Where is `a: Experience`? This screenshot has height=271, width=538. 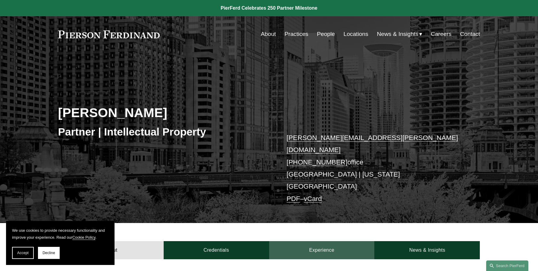 a: Experience is located at coordinates (322, 250).